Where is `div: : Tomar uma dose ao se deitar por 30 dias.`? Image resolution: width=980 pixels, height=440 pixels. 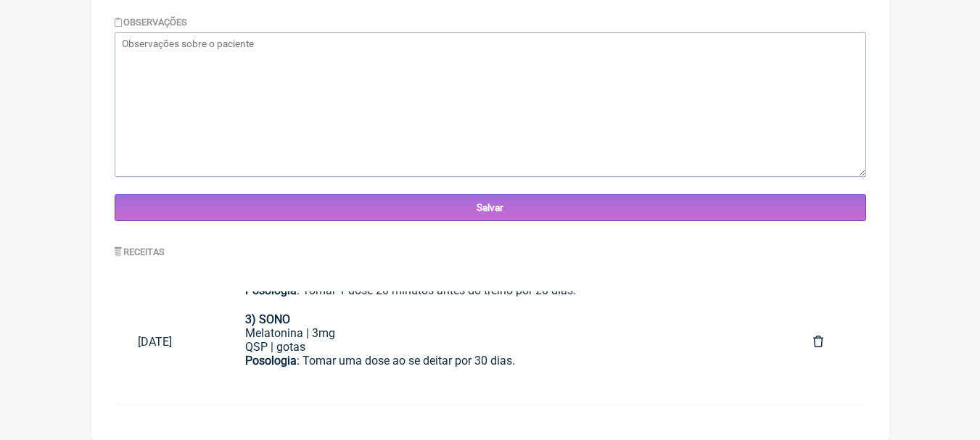 div: : Tomar uma dose ao se deitar por 30 dias. is located at coordinates (506, 368).